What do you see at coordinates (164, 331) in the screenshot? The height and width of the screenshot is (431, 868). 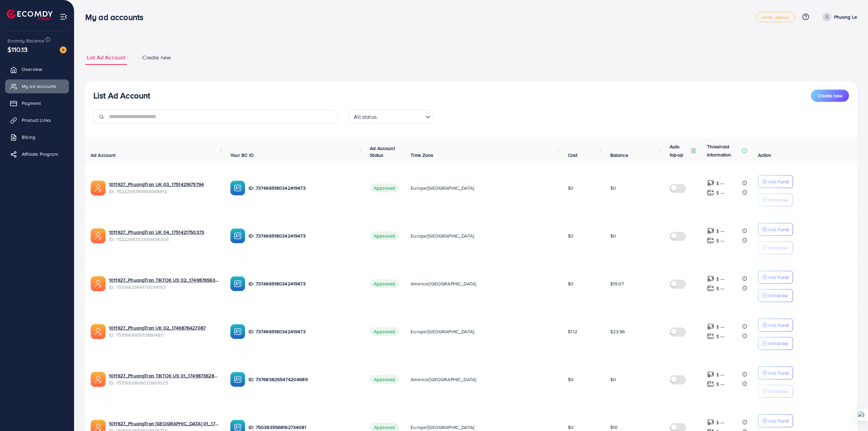 I see `div: <span class='underline'>1011927_PhuongTran UK 02_1749876427087</span></br>7515661665115881480` at bounding box center [164, 331].